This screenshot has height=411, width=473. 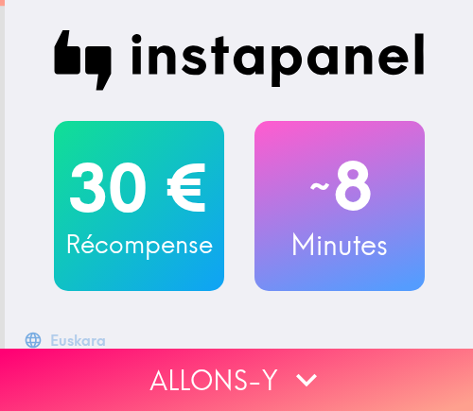 I want to click on img: Instapanel, so click(x=239, y=61).